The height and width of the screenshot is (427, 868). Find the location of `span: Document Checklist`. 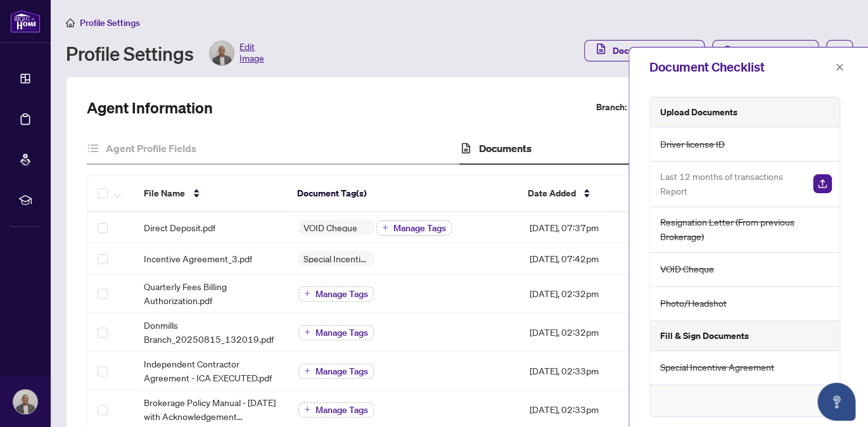

span: Document Checklist is located at coordinates (654, 51).